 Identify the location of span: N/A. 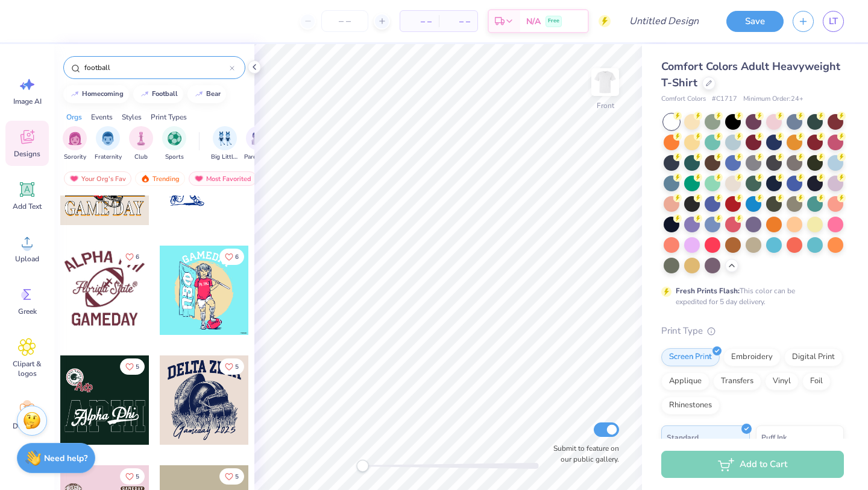
(534, 21).